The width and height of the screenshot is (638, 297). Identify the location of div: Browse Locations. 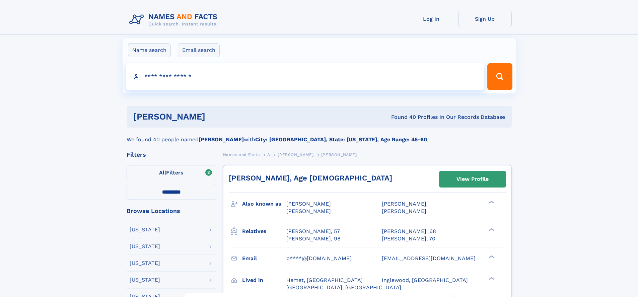
(171, 211).